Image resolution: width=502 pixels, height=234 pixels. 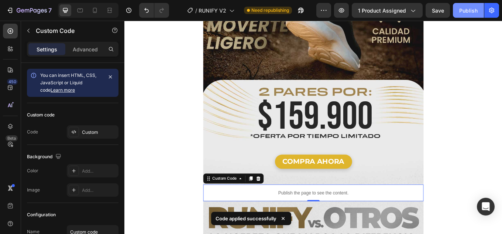 I want to click on div: Beta, so click(x=11, y=138).